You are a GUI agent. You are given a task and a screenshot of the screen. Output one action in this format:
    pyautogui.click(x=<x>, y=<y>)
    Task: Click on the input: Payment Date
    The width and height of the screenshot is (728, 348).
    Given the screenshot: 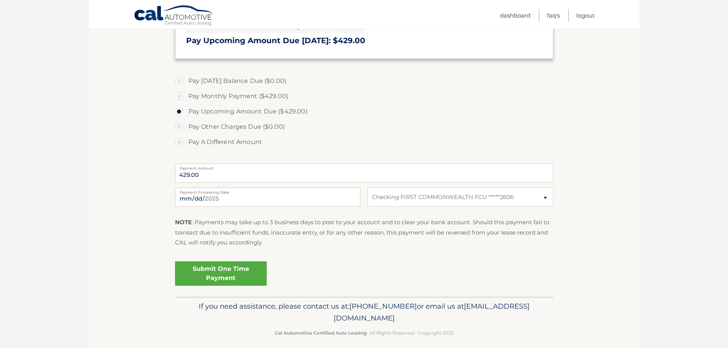 What is the action you would take?
    pyautogui.click(x=268, y=197)
    